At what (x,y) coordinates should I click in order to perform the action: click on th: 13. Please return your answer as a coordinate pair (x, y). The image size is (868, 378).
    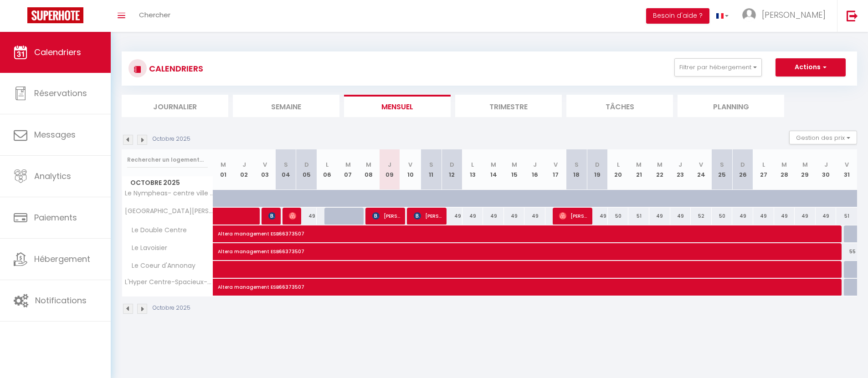
    Looking at the image, I should click on (473, 170).